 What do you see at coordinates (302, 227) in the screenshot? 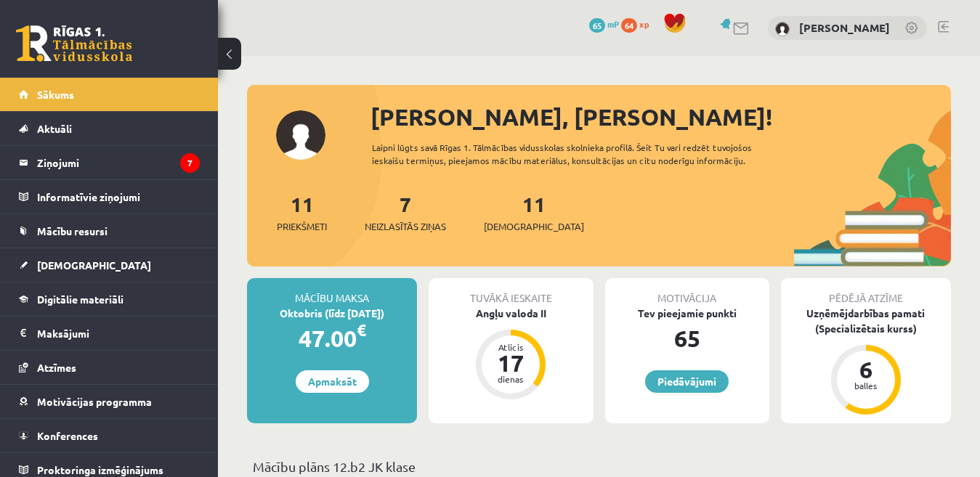
I see `span: Priekšmeti` at bounding box center [302, 227].